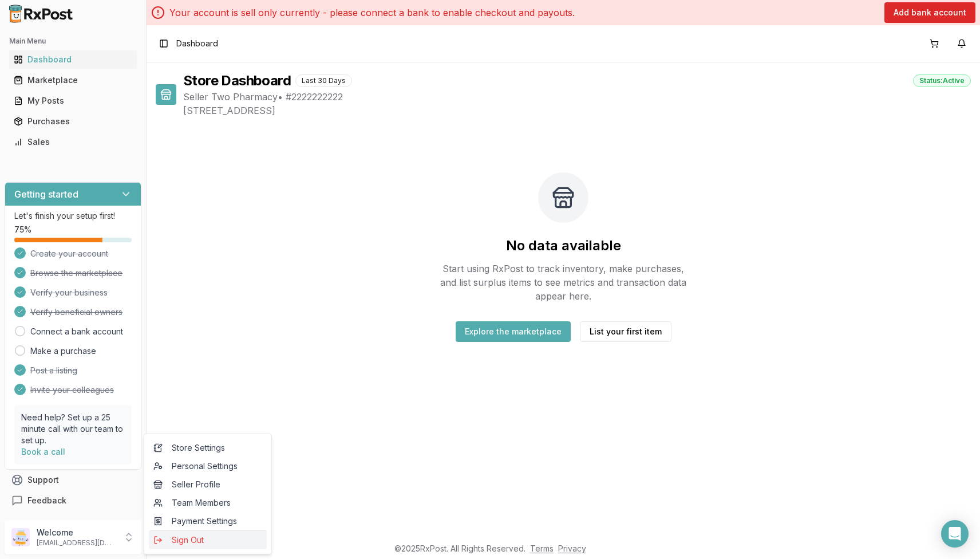  What do you see at coordinates (69, 293) in the screenshot?
I see `span: Verify your business` at bounding box center [69, 293].